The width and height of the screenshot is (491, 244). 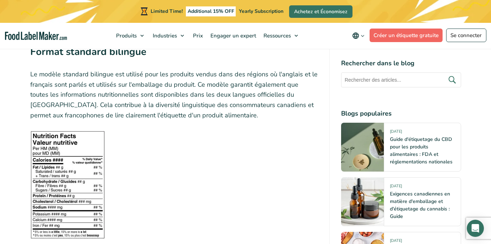 I want to click on a: Créer un étiquette gratuite, so click(x=406, y=35).